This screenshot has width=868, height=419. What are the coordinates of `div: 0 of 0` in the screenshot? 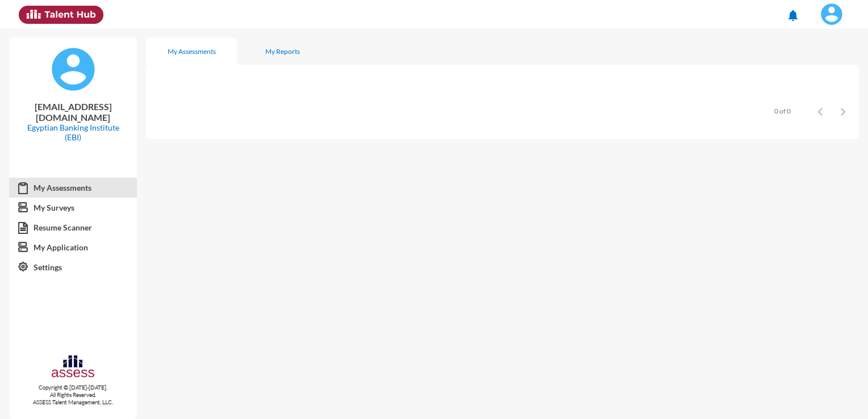 It's located at (782, 111).